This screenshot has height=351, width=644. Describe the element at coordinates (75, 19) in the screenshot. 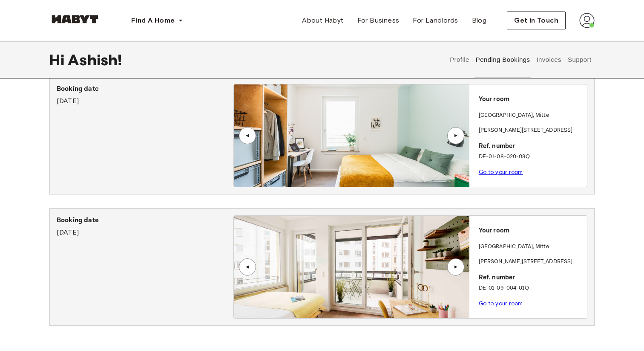

I see `img: Habyt` at that location.